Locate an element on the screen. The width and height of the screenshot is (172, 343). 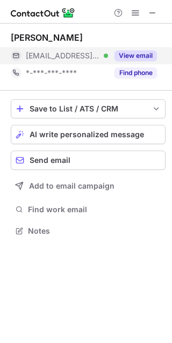
button: Find work email is located at coordinates (88, 210).